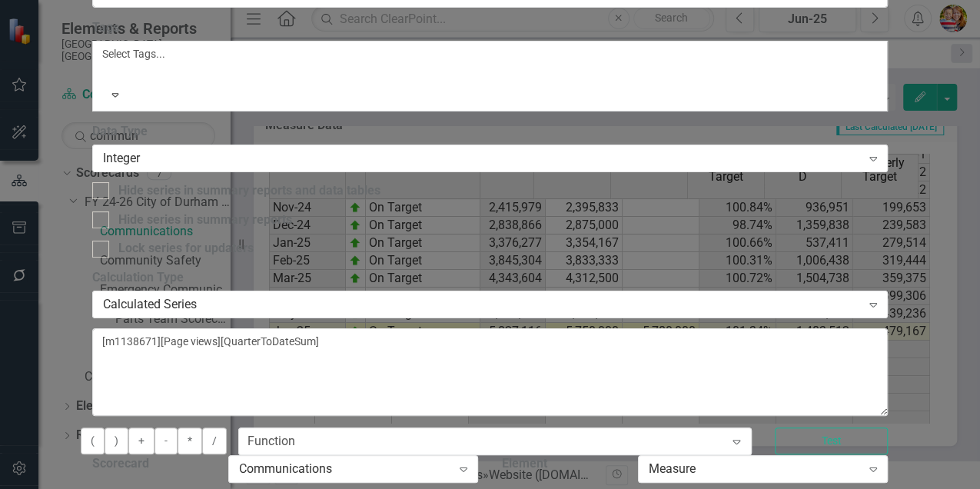 The height and width of the screenshot is (489, 980). Describe the element at coordinates (490, 54) in the screenshot. I see `div: Select Tags...` at that location.